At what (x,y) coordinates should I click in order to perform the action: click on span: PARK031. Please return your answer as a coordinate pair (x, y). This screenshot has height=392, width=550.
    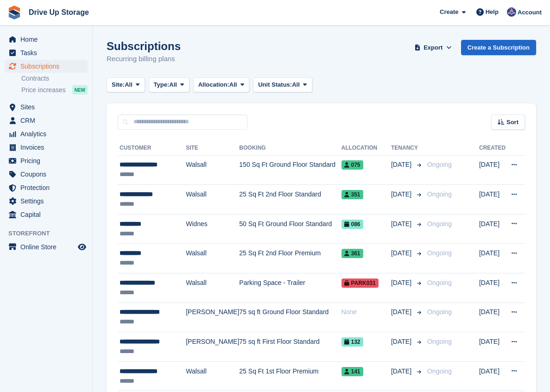
    Looking at the image, I should click on (360, 283).